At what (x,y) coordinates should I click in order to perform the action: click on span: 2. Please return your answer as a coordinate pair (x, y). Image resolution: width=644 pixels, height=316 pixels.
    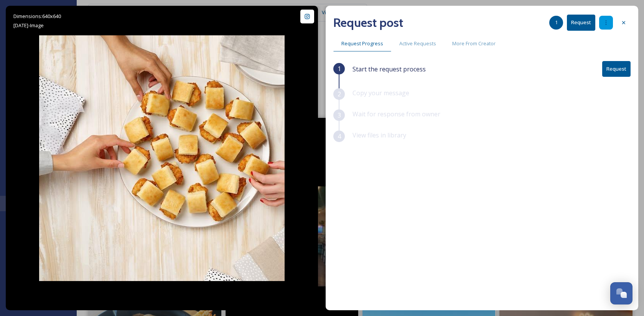
    Looking at the image, I should click on (339, 94).